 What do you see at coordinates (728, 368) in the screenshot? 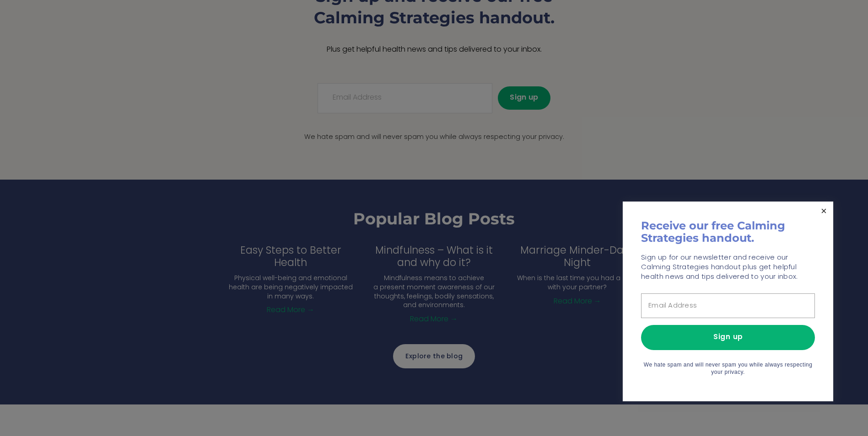
I see `p: We hate spam and will never spam you while always respecting your privacy.` at bounding box center [728, 368].